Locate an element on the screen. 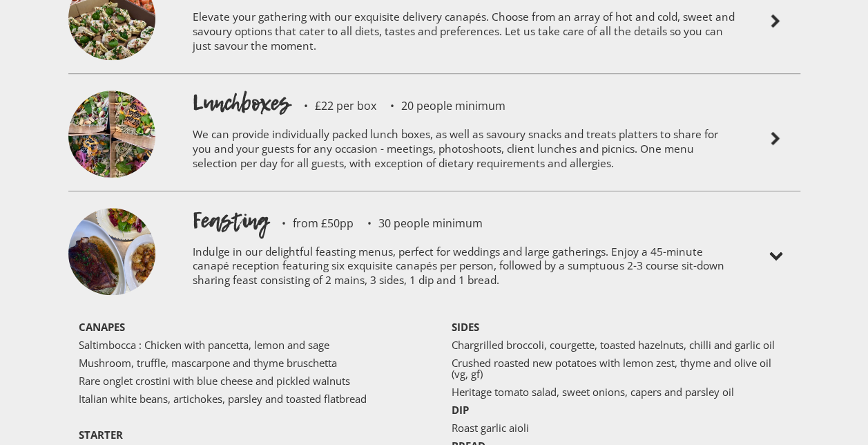 The width and height of the screenshot is (868, 445). h1: Feasting is located at coordinates (230, 221).